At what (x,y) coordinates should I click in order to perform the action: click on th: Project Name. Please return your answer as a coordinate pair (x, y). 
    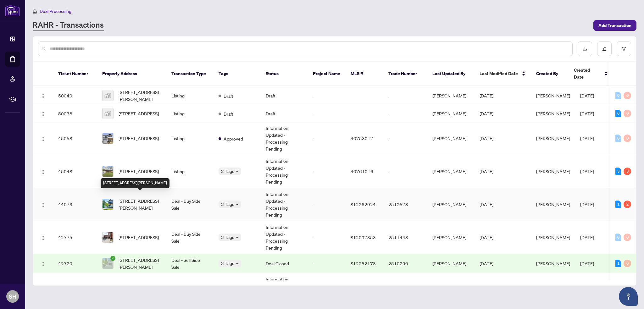
    Looking at the image, I should click on (326, 74).